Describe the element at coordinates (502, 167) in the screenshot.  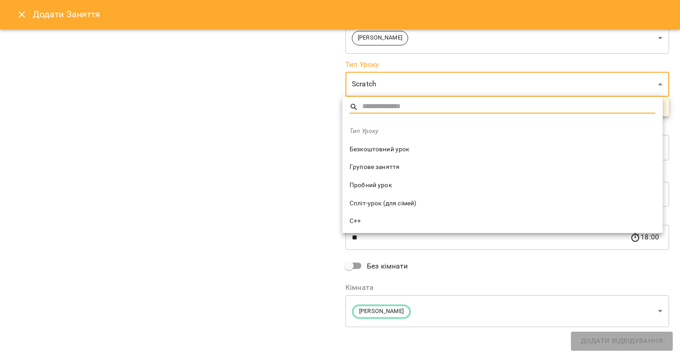
I see `span: Групове заняття` at that location.